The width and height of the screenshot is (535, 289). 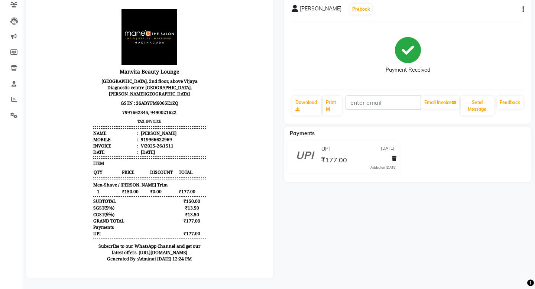 What do you see at coordinates (159, 198) in the screenshot?
I see `div: ₹150.00` at bounding box center [159, 198].